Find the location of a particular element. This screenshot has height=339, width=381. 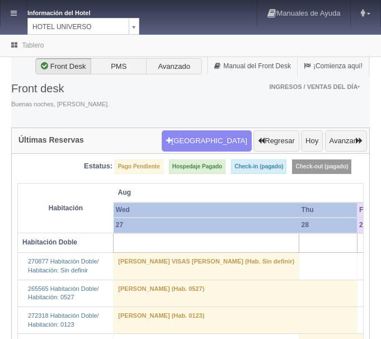

a: Manual del Front Desk is located at coordinates (253, 66).